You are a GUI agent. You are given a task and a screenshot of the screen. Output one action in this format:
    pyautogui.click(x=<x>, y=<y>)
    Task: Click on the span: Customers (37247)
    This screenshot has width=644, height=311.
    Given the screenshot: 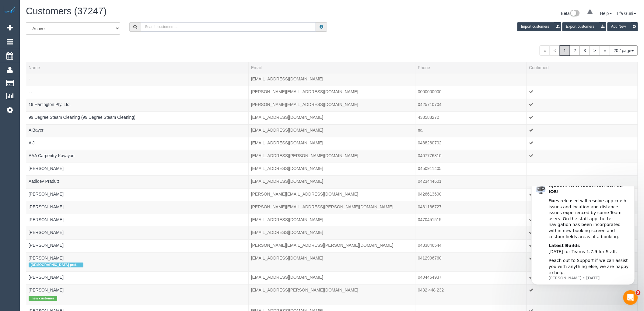 What is the action you would take?
    pyautogui.click(x=66, y=11)
    